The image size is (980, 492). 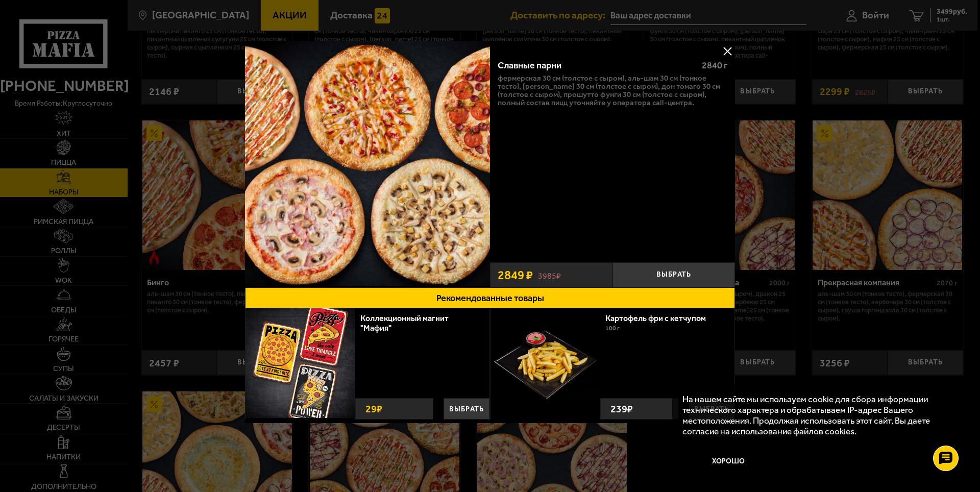 What do you see at coordinates (367, 164) in the screenshot?
I see `a: Славные парни` at bounding box center [367, 164].